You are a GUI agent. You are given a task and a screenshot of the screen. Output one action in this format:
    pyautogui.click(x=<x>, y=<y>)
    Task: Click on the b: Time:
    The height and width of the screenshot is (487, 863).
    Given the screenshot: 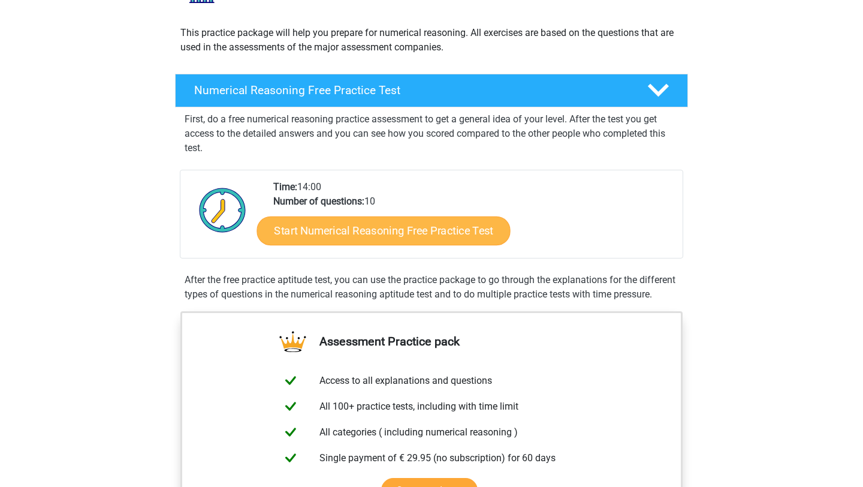 What is the action you would take?
    pyautogui.click(x=285, y=186)
    